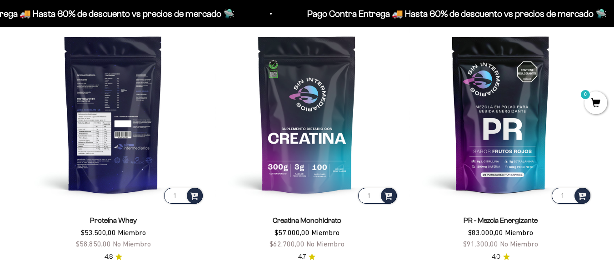  Describe the element at coordinates (113, 257) in the screenshot. I see `a: 4.84.8 de 5.0 estrellas` at that location.